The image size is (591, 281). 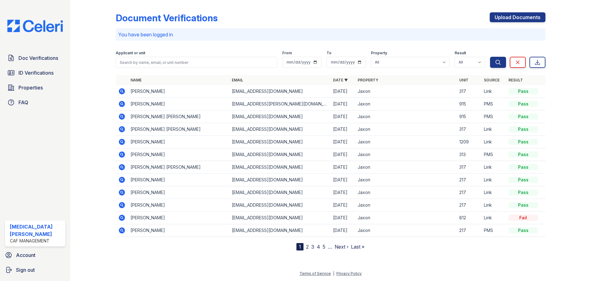 What do you see at coordinates (35, 269) in the screenshot?
I see `a: Sign out` at bounding box center [35, 269].